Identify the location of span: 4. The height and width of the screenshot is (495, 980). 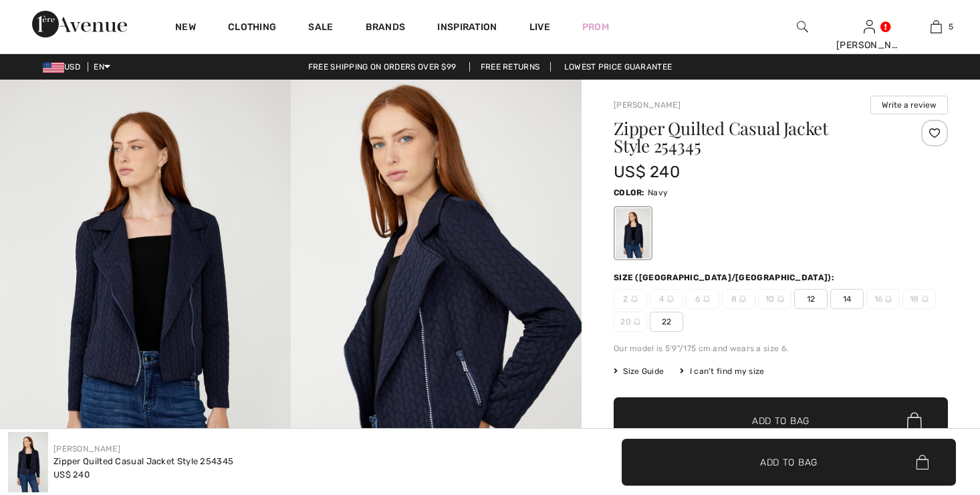
(666, 299).